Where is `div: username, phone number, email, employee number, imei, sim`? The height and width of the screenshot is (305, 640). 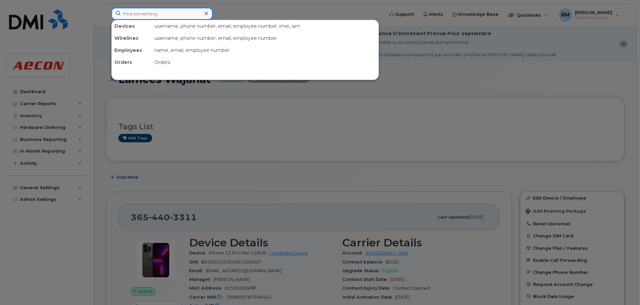 div: username, phone number, email, employee number, imei, sim is located at coordinates (265, 26).